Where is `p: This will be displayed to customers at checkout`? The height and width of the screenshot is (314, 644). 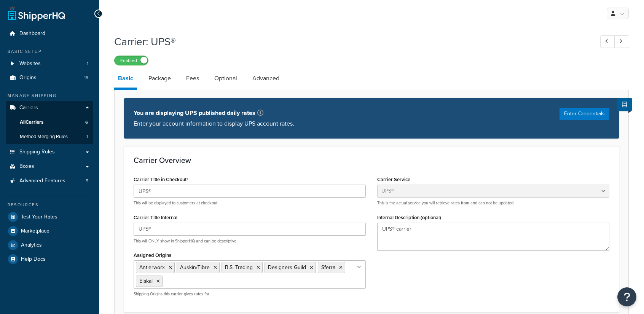 p: This will be displayed to customers at checkout is located at coordinates (249, 203).